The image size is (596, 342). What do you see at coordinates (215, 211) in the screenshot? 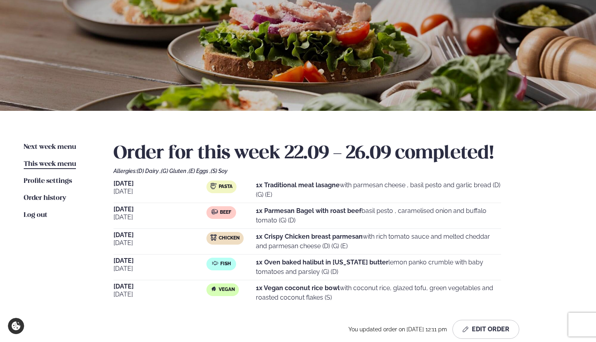
I see `img: beef.svg` at bounding box center [215, 211].